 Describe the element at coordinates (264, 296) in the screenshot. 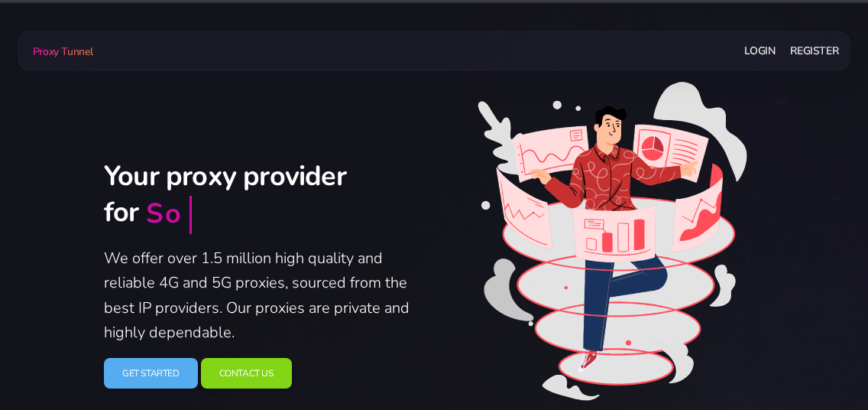

I see `p: We offer over 1.5 million high quality and reliable 4G and 5G proxies, sourced from the best IP p...` at that location.